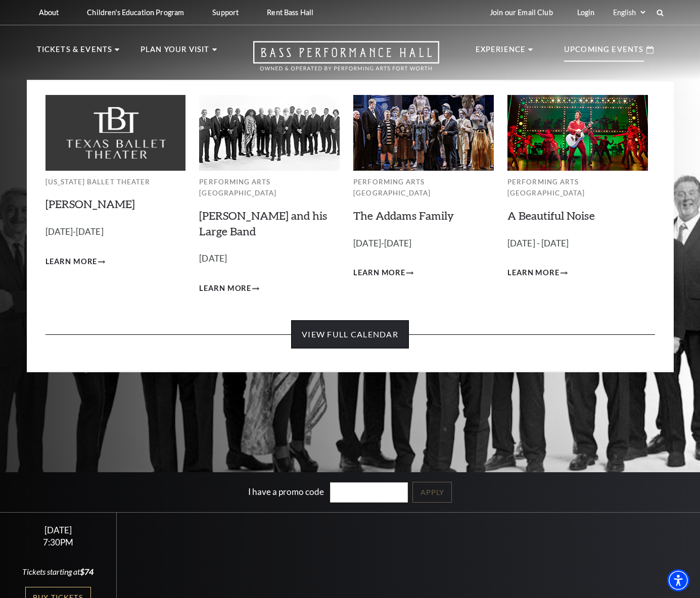  What do you see at coordinates (116, 132) in the screenshot?
I see `img: Texas Ballet Theater` at bounding box center [116, 132].